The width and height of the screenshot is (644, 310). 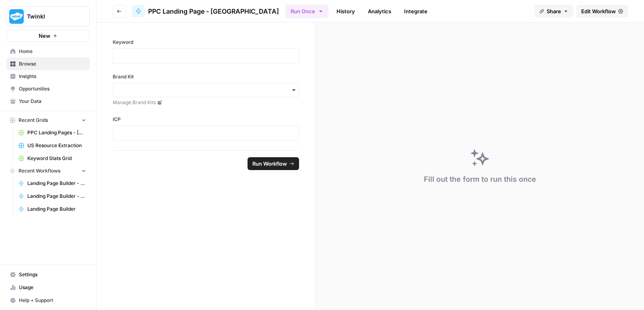 I want to click on span: Usage, so click(x=52, y=288).